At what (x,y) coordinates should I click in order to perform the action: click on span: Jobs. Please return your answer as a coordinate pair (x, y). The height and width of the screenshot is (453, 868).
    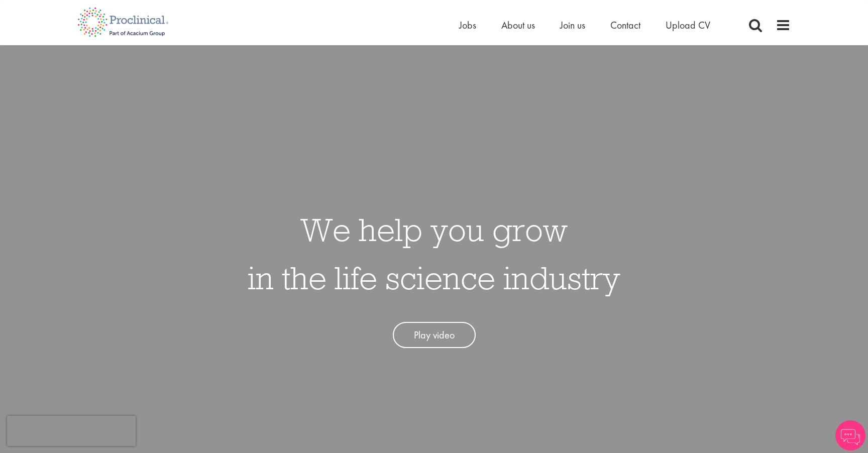
    Looking at the image, I should click on (467, 25).